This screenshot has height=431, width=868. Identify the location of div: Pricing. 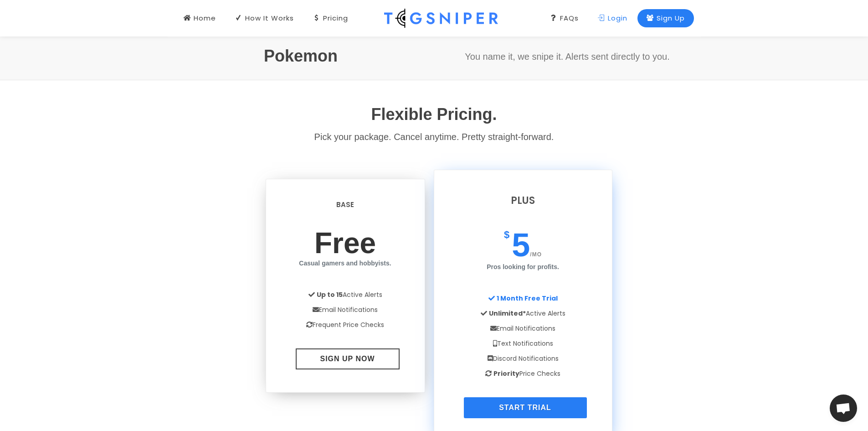
(330, 18).